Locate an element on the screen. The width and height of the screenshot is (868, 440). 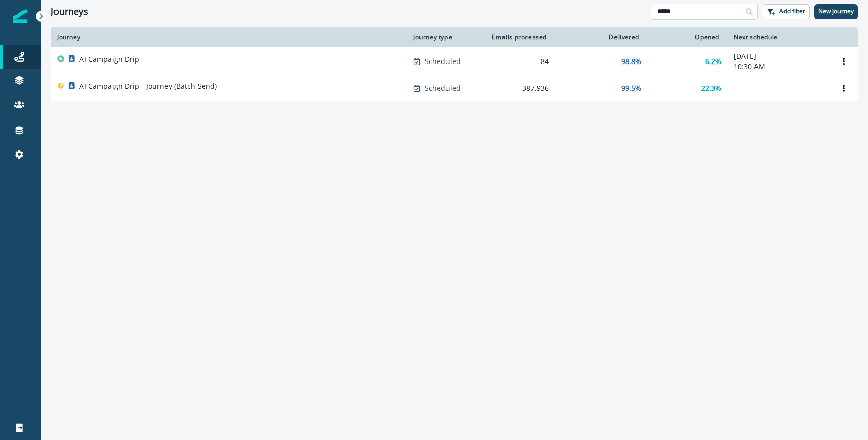
p: 99.5% is located at coordinates (631, 88).